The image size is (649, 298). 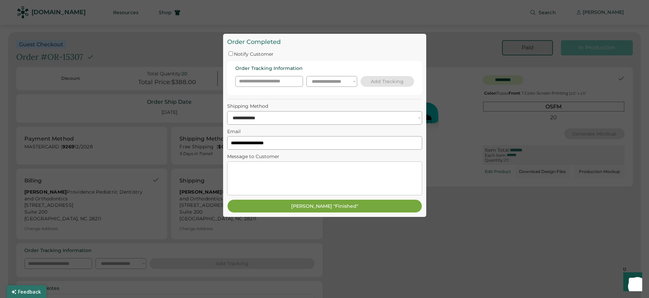 What do you see at coordinates (324, 106) in the screenshot?
I see `div: Shipping Method` at bounding box center [324, 106].